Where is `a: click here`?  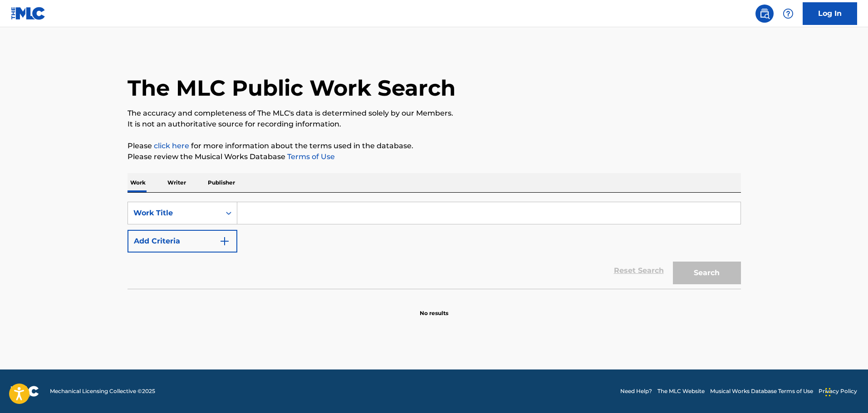 a: click here is located at coordinates (172, 145).